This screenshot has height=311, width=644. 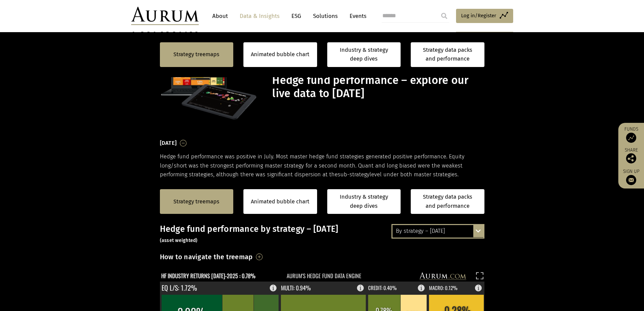 I want to click on a: Sign up, so click(x=631, y=177).